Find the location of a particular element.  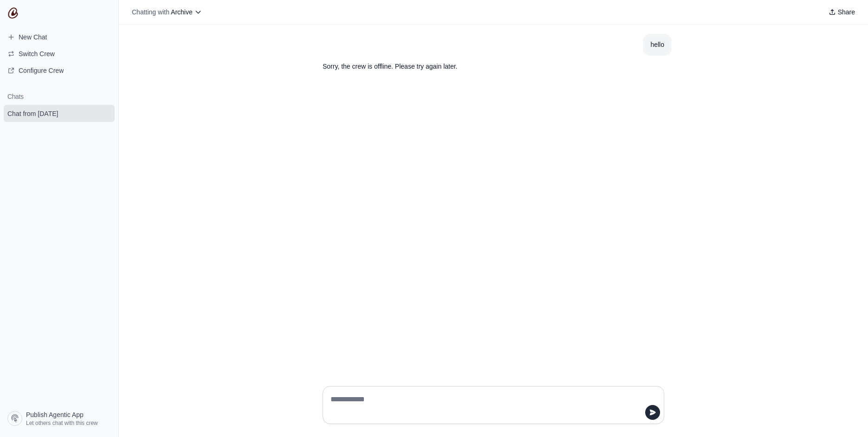

a: Configure Crew is located at coordinates (59, 71).